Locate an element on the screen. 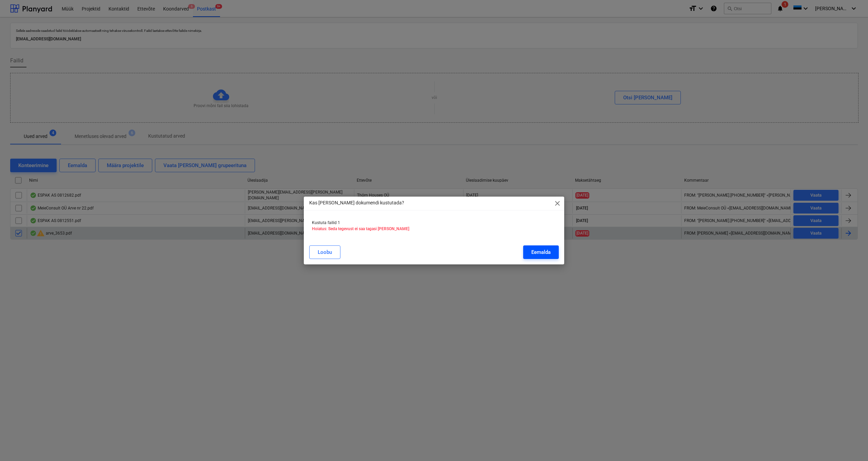 Image resolution: width=868 pixels, height=461 pixels. div: Loobu is located at coordinates (325, 252).